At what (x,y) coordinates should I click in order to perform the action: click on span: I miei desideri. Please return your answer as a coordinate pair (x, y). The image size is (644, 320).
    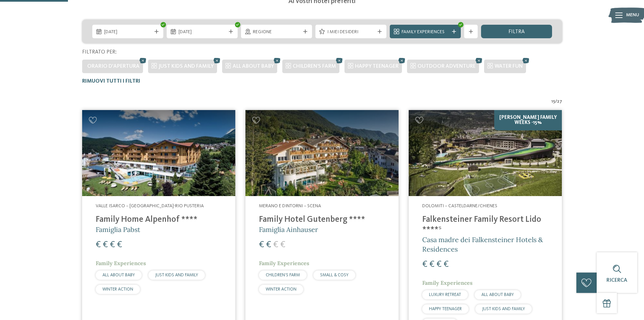
    Looking at the image, I should click on (350, 32).